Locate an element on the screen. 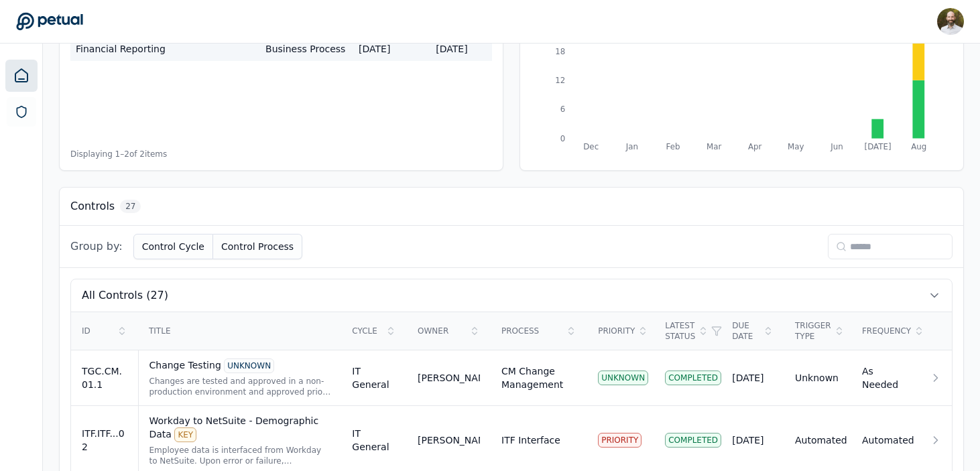  button: Control Process is located at coordinates (258, 246).